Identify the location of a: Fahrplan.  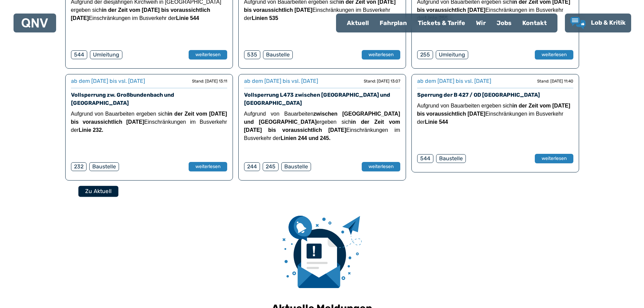
(393, 23).